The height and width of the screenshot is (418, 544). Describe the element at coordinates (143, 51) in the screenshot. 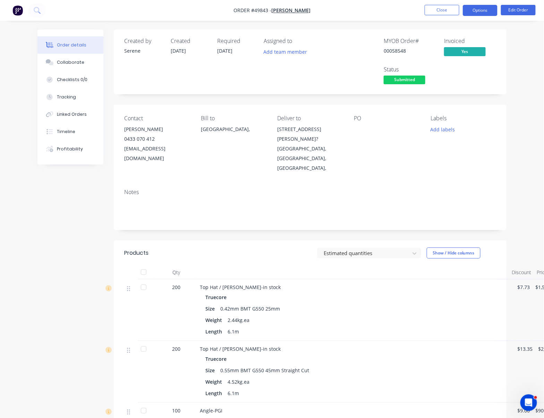

I see `div: Serene` at that location.